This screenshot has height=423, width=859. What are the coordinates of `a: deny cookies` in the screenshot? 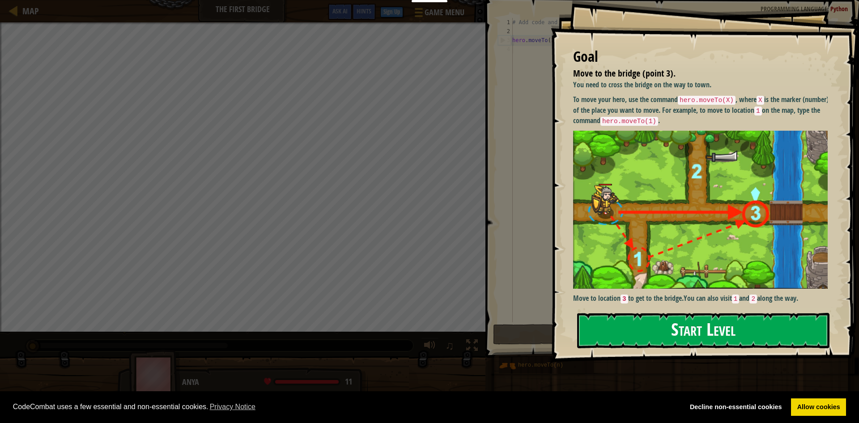 It's located at (735, 407).